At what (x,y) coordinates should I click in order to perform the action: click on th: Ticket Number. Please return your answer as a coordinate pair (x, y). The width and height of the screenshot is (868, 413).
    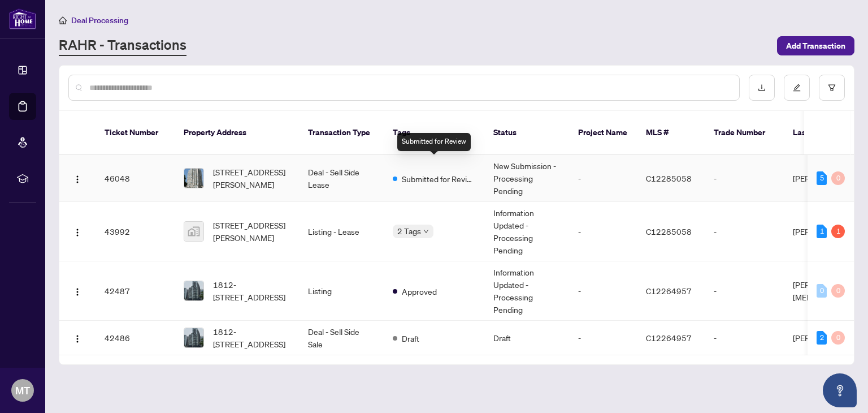
    Looking at the image, I should click on (135, 133).